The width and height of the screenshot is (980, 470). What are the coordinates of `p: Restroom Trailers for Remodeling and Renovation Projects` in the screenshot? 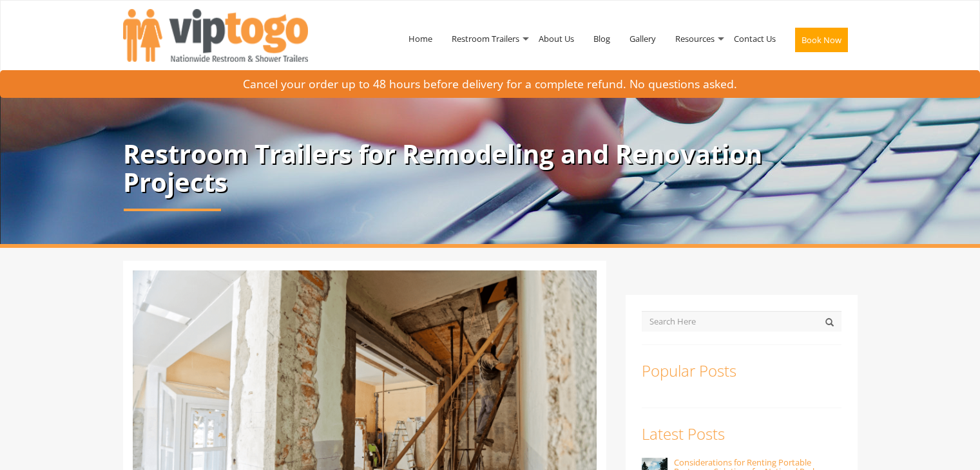 It's located at (490, 168).